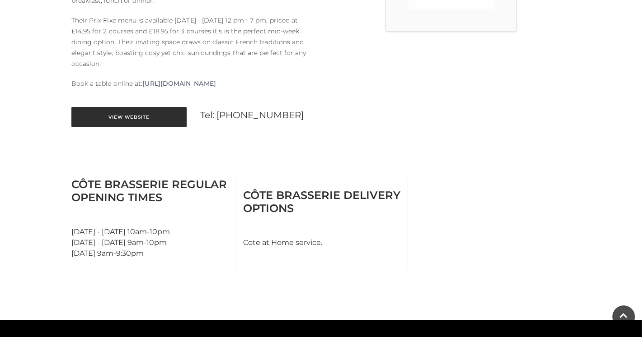 This screenshot has width=644, height=337. What do you see at coordinates (129, 117) in the screenshot?
I see `a: View Website` at bounding box center [129, 117].